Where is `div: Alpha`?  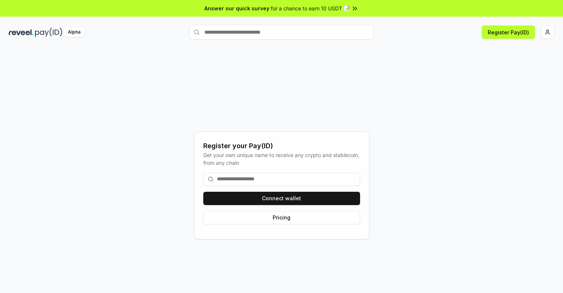
div: Alpha is located at coordinates (74, 32).